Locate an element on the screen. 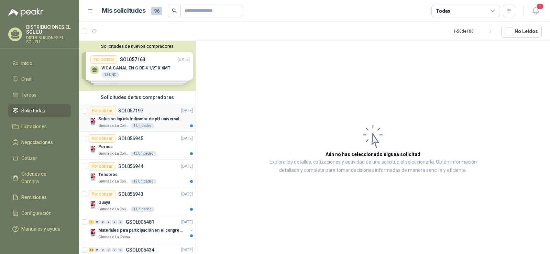  p: SOL056944 is located at coordinates (131, 167).